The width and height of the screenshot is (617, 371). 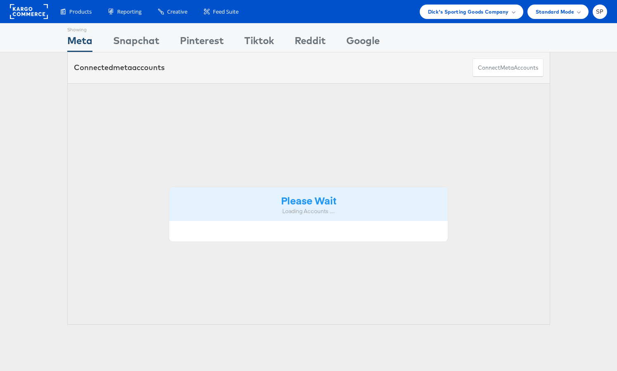 What do you see at coordinates (310, 42) in the screenshot?
I see `div: Reddit` at bounding box center [310, 42].